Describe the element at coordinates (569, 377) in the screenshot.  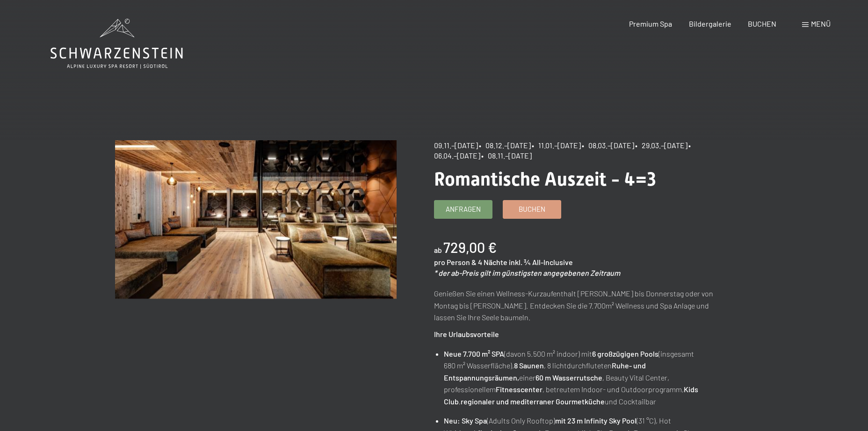
I see `strong: 60 m Wasserrutsche` at that location.